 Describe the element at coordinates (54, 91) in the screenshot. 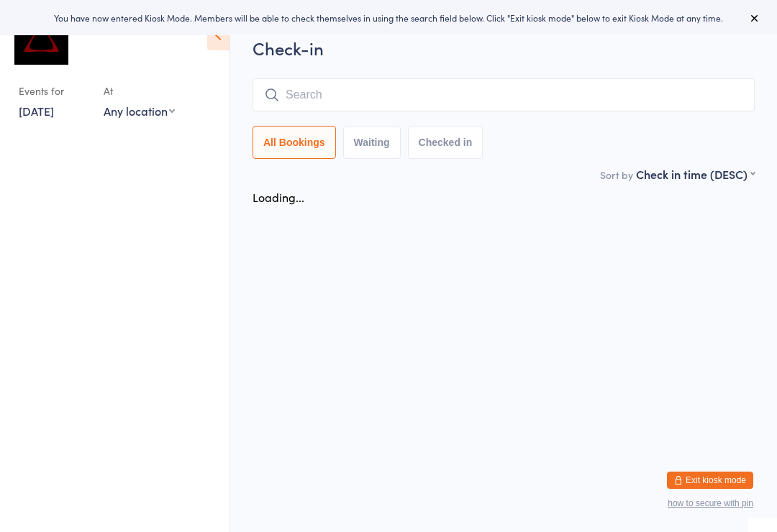

I see `div: Events for` at that location.